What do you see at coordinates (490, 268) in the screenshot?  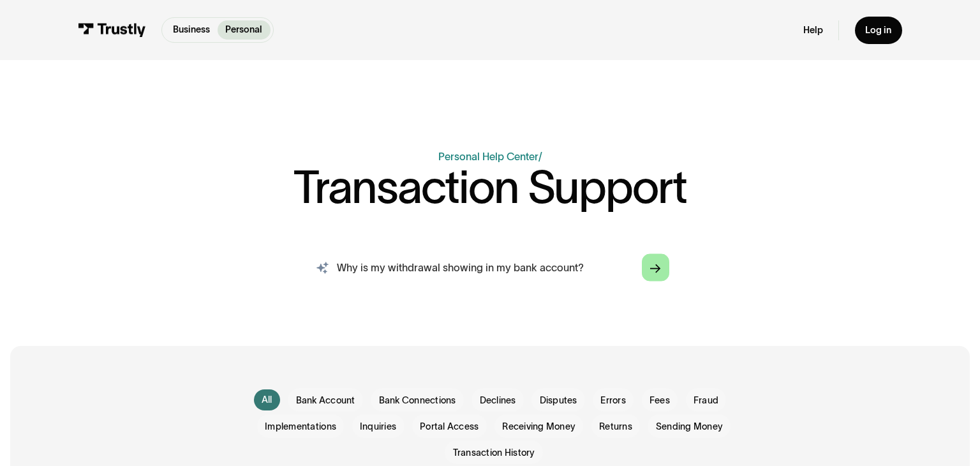 I see `input: search` at bounding box center [490, 268].